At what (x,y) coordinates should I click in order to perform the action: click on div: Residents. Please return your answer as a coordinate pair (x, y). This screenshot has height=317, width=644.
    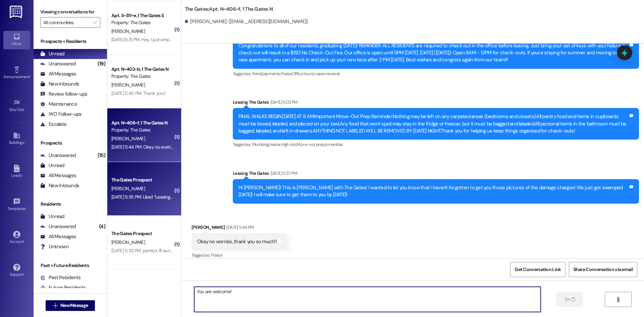
    Looking at the image, I should click on (70, 204).